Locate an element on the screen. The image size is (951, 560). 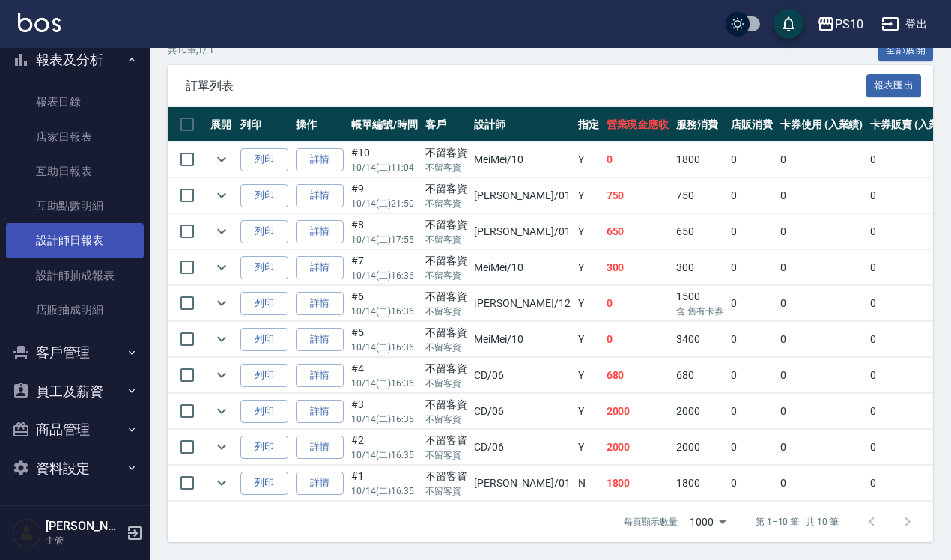
th: 服務消費 is located at coordinates (699, 124).